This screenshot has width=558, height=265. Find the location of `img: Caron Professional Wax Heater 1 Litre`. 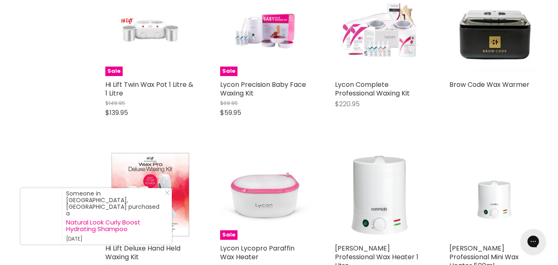

img: Caron Professional Wax Heater 1 Litre is located at coordinates (380, 194).